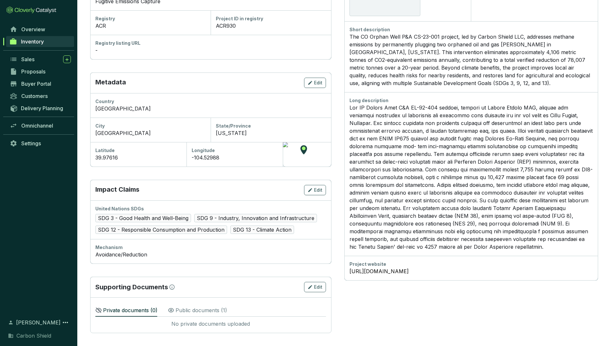 This screenshot has height=346, width=611. I want to click on div: Longitude, so click(235, 150).